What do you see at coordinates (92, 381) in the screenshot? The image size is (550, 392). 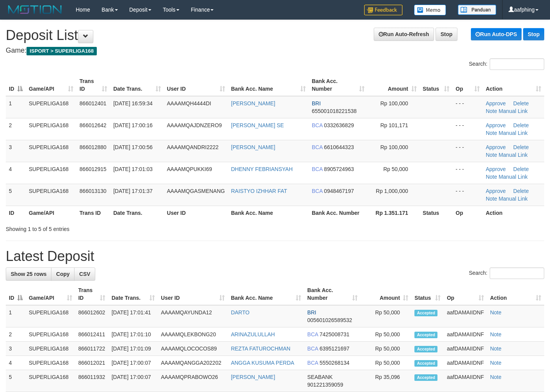 I see `td: 866011932` at bounding box center [92, 381].